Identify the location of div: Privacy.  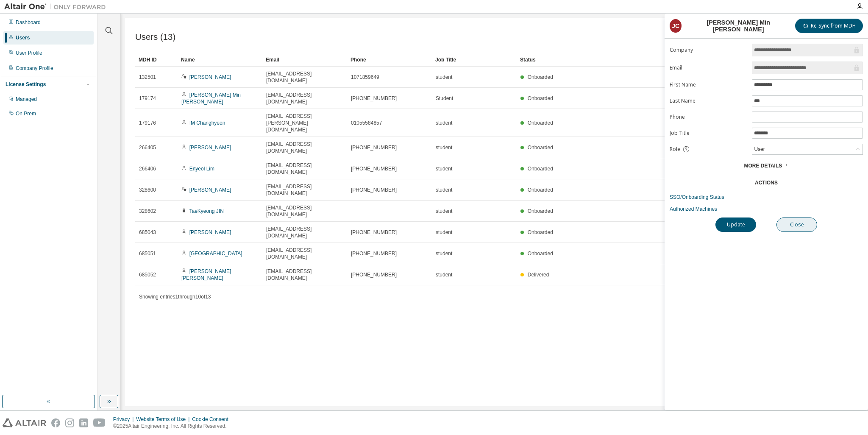
(125, 419).